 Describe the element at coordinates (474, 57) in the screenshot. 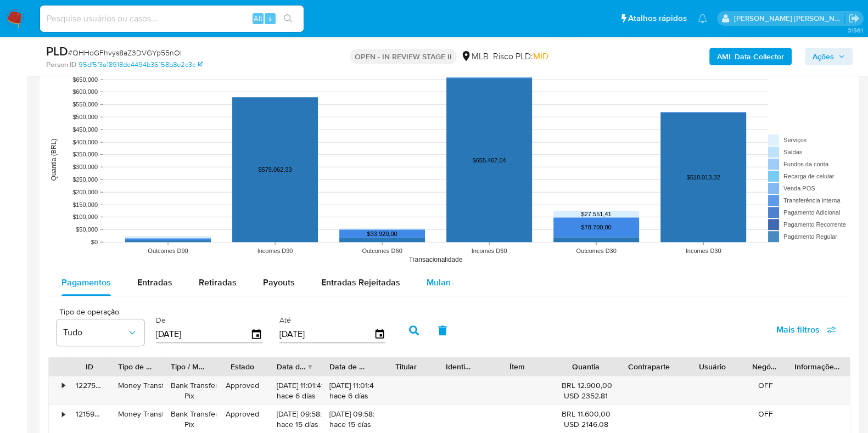

I see `div: MLB` at that location.